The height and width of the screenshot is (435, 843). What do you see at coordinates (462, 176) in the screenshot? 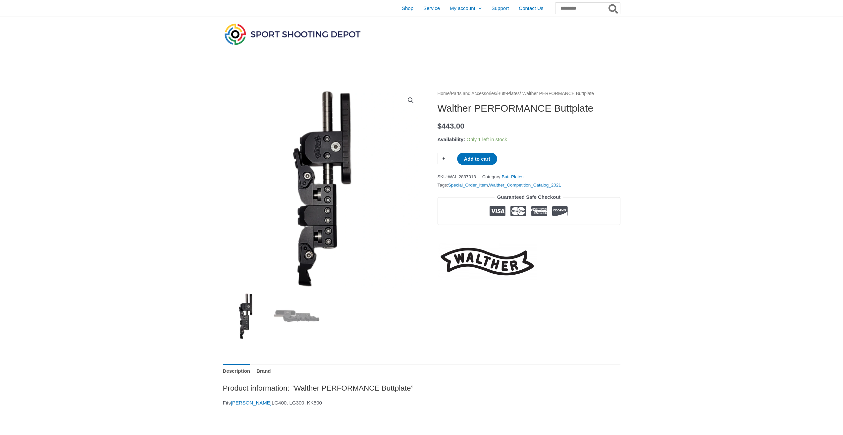
I see `span: WAL.2837013` at bounding box center [462, 176].